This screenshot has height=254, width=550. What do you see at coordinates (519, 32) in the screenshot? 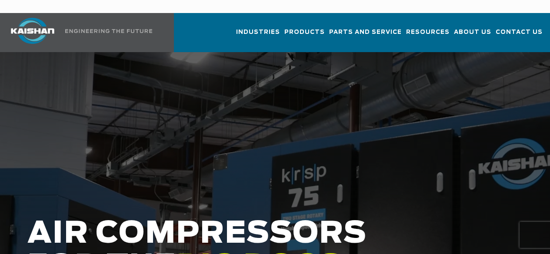
I see `span: Contact Us` at bounding box center [519, 32].